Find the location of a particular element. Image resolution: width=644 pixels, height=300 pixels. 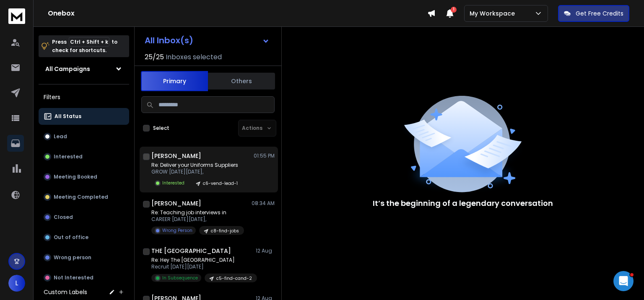

p: 08:34 AM is located at coordinates (263, 203).